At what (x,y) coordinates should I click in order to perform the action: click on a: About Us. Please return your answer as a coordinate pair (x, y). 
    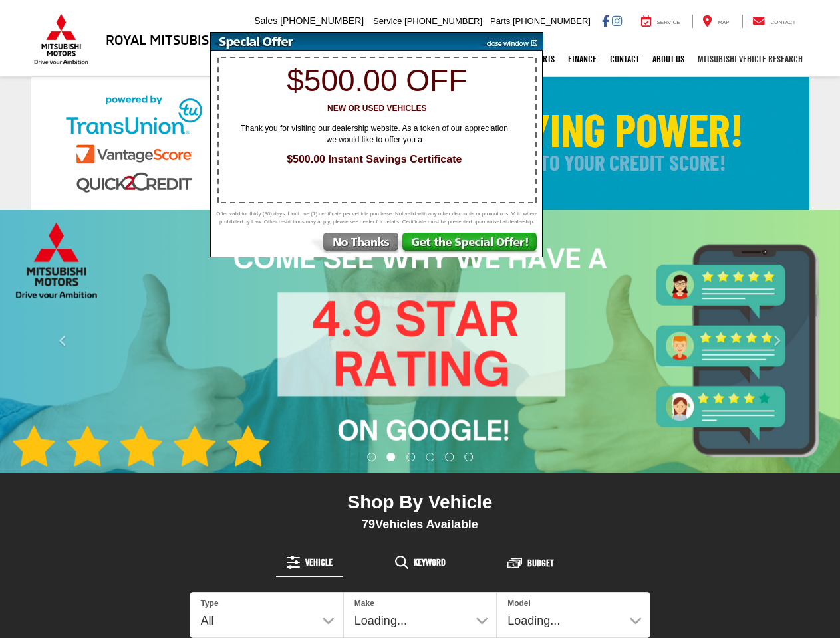
    Looking at the image, I should click on (668, 59).